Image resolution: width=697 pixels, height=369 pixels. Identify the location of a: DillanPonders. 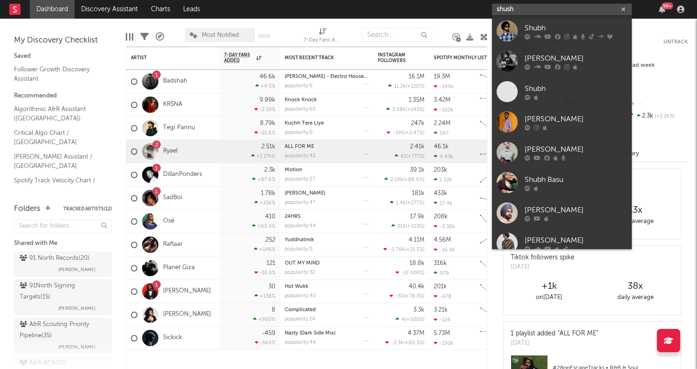
(183, 174).